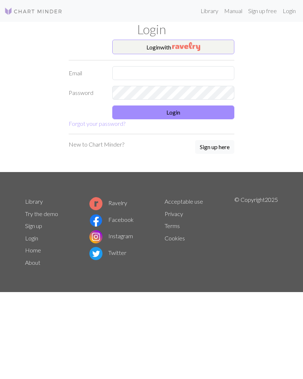 The image size is (303, 379). Describe the element at coordinates (172, 225) in the screenshot. I see `a: Terms` at that location.